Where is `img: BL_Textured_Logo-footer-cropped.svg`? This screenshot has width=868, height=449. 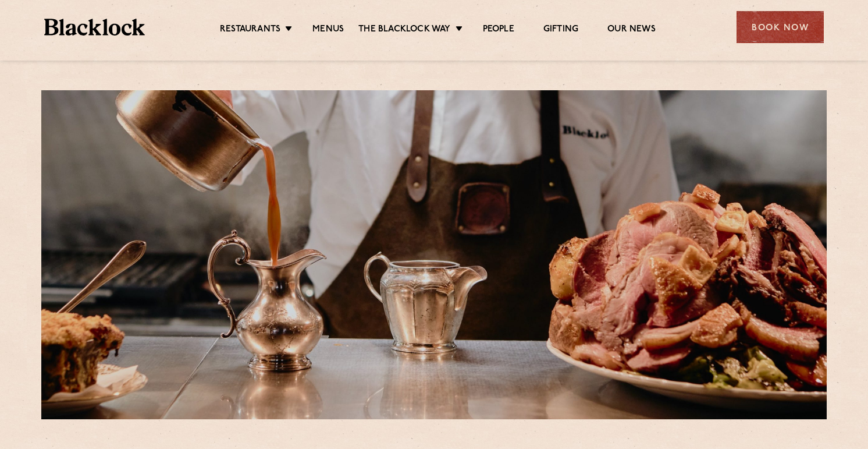 img: BL_Textured_Logo-footer-cropped.svg is located at coordinates (94, 27).